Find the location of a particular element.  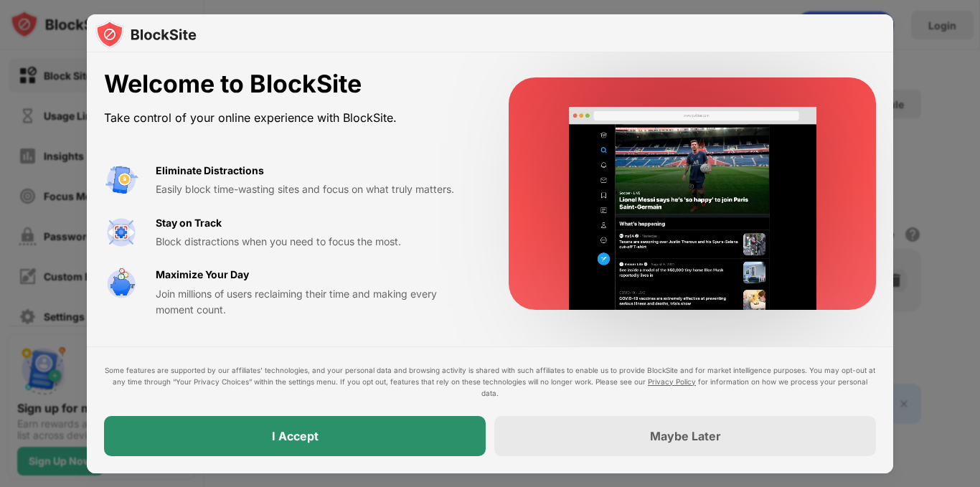

img: value-safe-time.svg is located at coordinates (121, 284).